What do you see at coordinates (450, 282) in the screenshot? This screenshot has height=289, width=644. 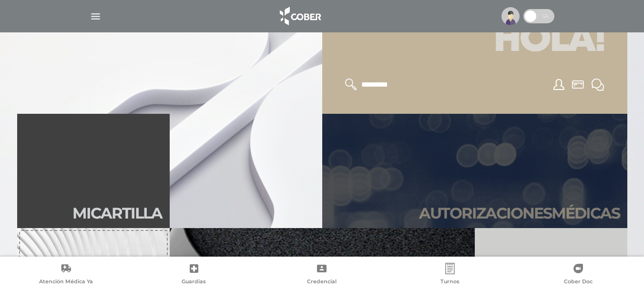 I see `span: Turnos` at bounding box center [450, 282].